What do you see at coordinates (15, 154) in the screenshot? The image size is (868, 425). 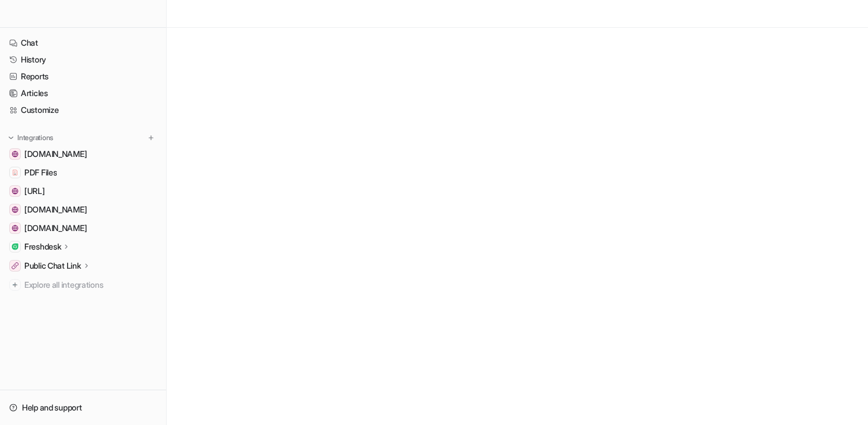 I see `img: help.adyen.com` at bounding box center [15, 154].